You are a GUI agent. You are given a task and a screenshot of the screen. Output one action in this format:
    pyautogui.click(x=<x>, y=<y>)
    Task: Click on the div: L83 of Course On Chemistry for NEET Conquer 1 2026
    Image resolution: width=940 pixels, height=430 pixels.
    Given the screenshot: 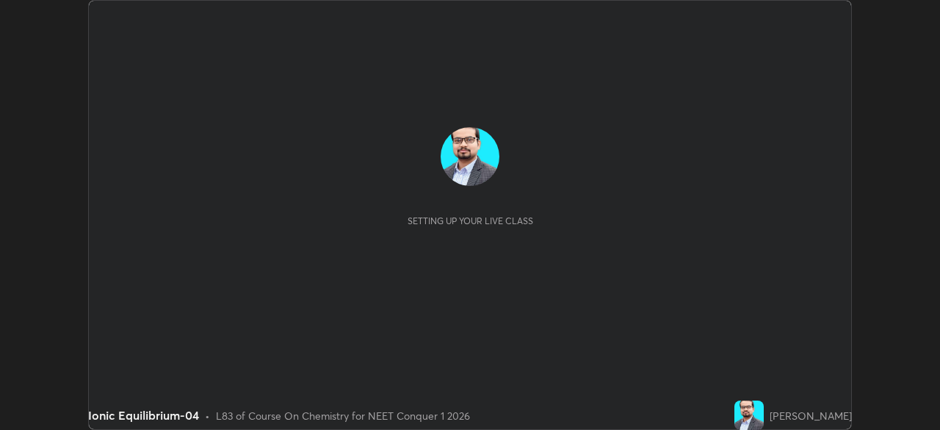 What is the action you would take?
    pyautogui.click(x=343, y=415)
    